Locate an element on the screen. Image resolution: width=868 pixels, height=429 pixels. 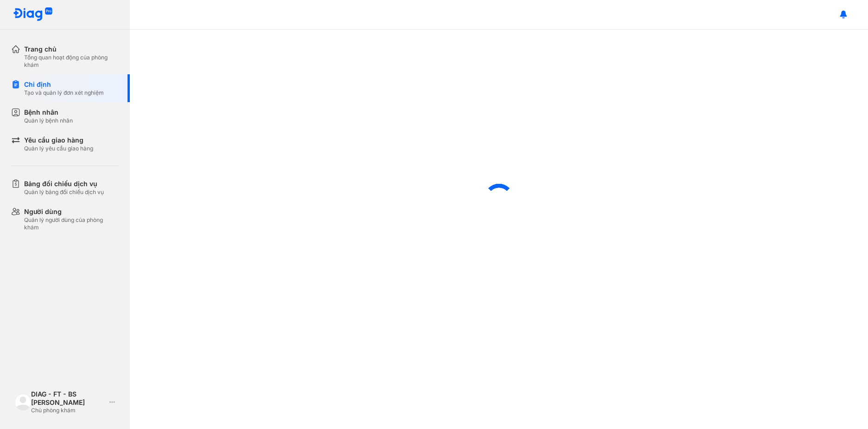
div: Tổng quan hoạt động của phòng khám is located at coordinates (71, 61).